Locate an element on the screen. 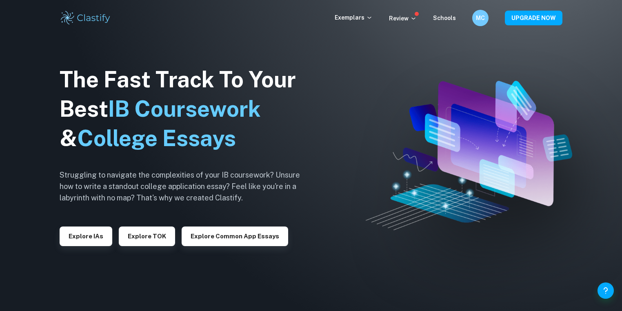 This screenshot has height=311, width=622. p: Review is located at coordinates (403, 18).